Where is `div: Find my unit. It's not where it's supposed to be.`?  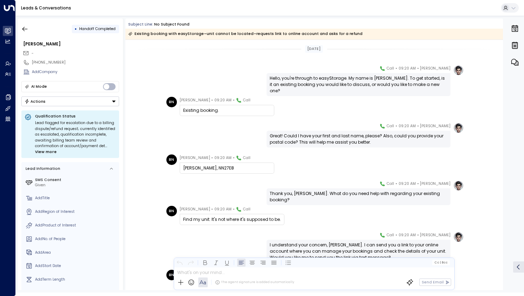 div: Find my unit. It's not where it's supposed to be. is located at coordinates (232, 220).